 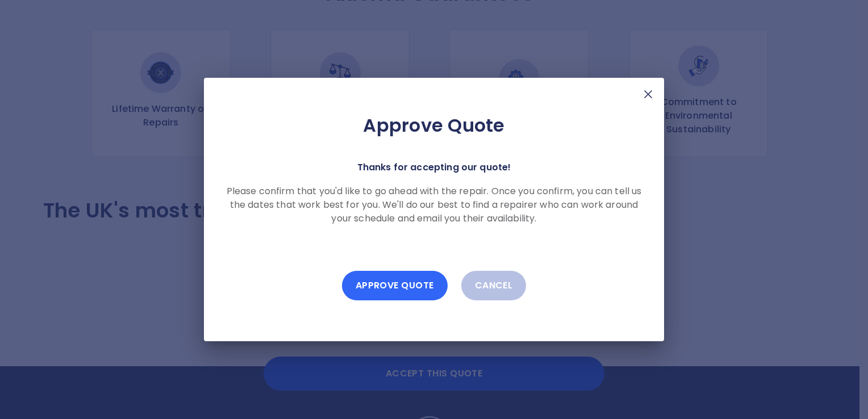 What do you see at coordinates (434, 168) in the screenshot?
I see `p: Thanks for accepting our quote!` at bounding box center [434, 168].